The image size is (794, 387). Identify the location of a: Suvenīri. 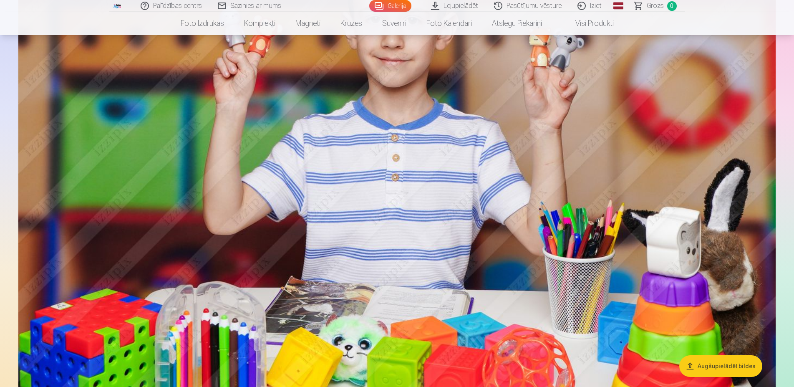
(394, 23).